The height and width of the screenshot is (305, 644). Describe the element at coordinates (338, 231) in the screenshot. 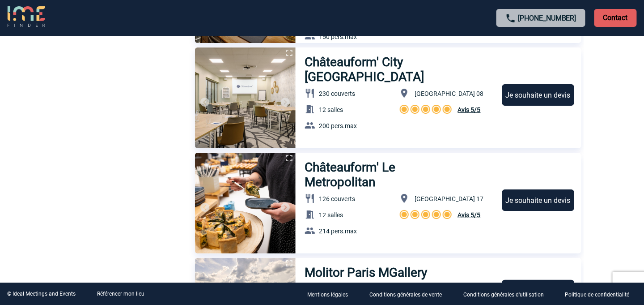

I see `span: 214 pers.max` at that location.